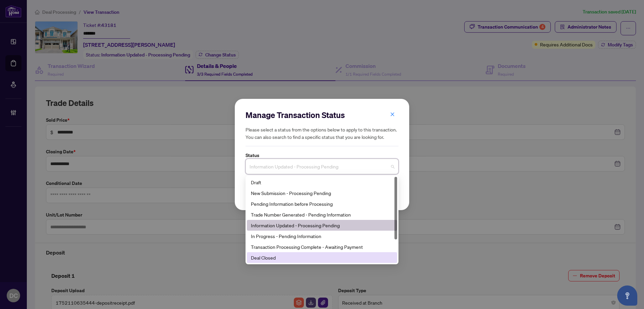 This screenshot has height=309, width=644. Describe the element at coordinates (322, 133) in the screenshot. I see `h5: Please select a status from the options below to apply to this transaction. You can also search t...` at that location.